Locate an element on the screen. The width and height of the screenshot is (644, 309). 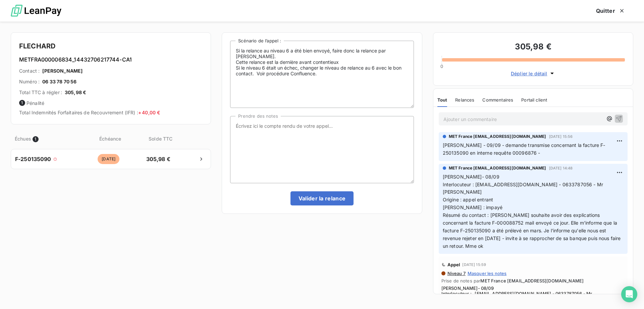
span: Commentaires is located at coordinates (498, 99).